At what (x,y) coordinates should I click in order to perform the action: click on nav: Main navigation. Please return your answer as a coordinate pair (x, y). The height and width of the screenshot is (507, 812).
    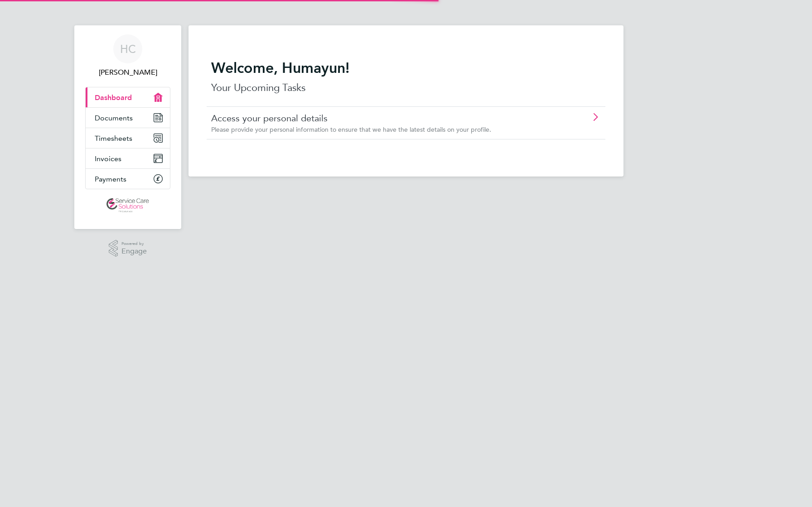
    Looking at the image, I should click on (128, 127).